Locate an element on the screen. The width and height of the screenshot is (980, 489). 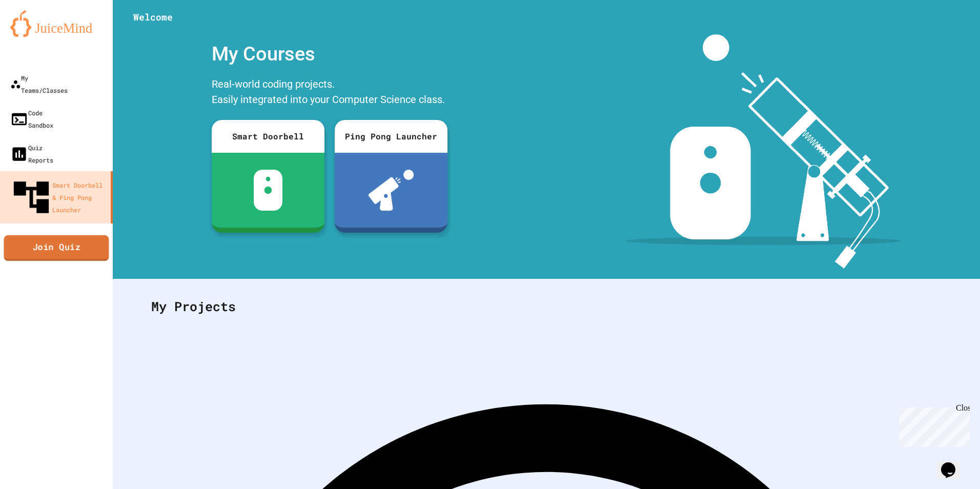
div: My Courses is located at coordinates (329, 54).